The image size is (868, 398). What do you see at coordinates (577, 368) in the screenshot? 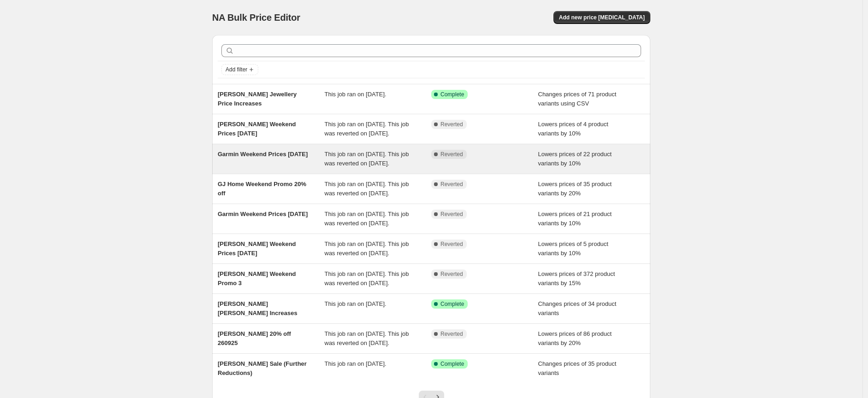
I see `span: Changes prices of 35 product variants` at bounding box center [577, 368].